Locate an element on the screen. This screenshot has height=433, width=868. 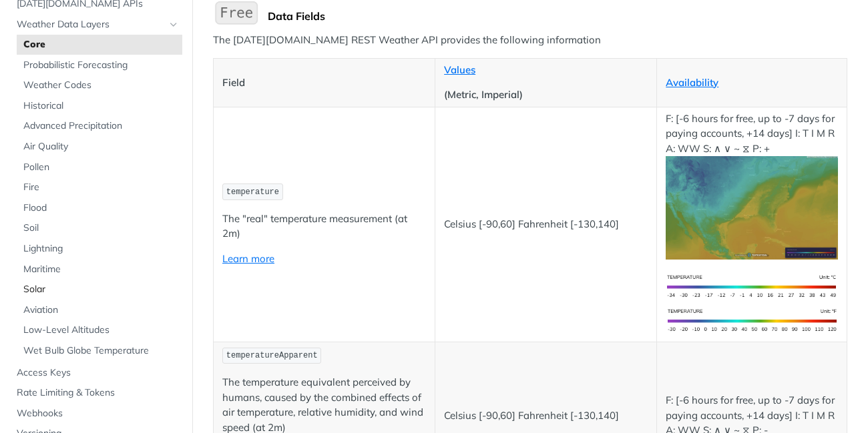
span: Wet Bulb Globe Temperature is located at coordinates (101, 351).